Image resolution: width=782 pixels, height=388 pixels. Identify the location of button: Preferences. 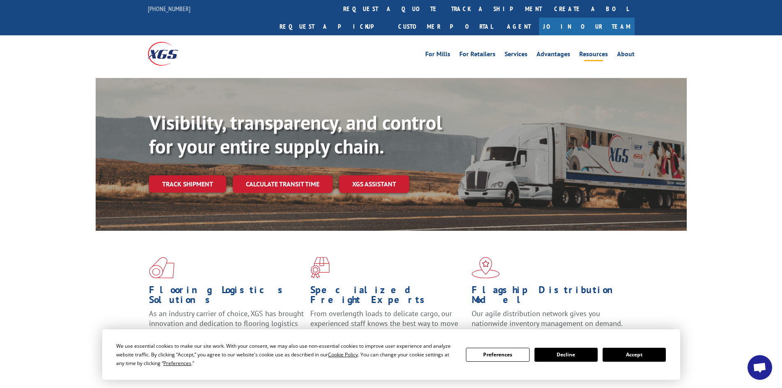
(498, 355).